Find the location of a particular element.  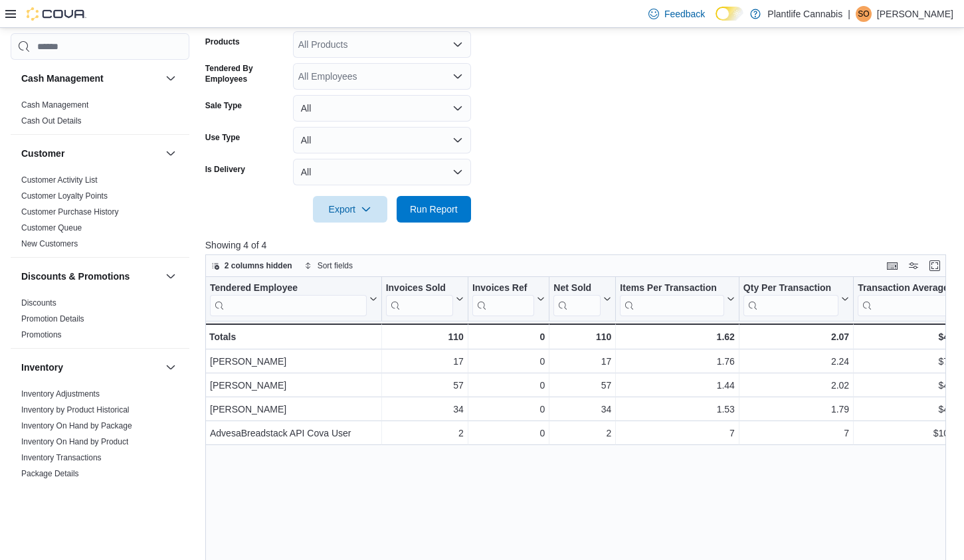

button: Keyboard shortcuts is located at coordinates (892, 265).